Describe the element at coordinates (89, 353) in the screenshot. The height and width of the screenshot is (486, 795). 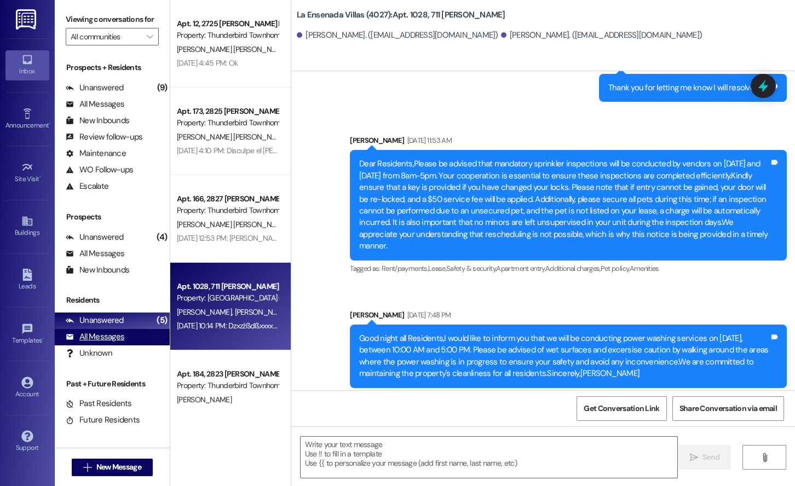
I see `div: Unknown` at that location.